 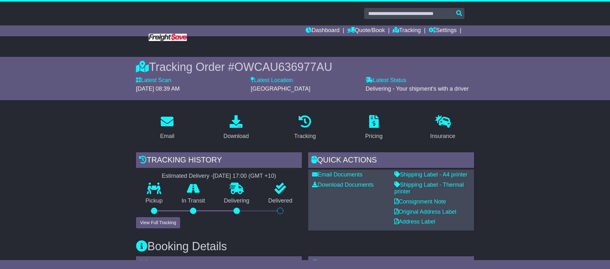 What do you see at coordinates (271, 80) in the screenshot?
I see `label: Latest Location` at bounding box center [271, 80].